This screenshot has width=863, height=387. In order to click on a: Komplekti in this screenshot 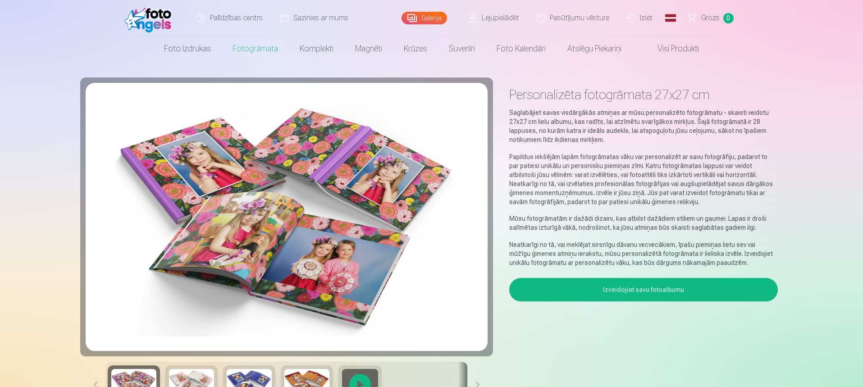, I will do `click(316, 49)`.